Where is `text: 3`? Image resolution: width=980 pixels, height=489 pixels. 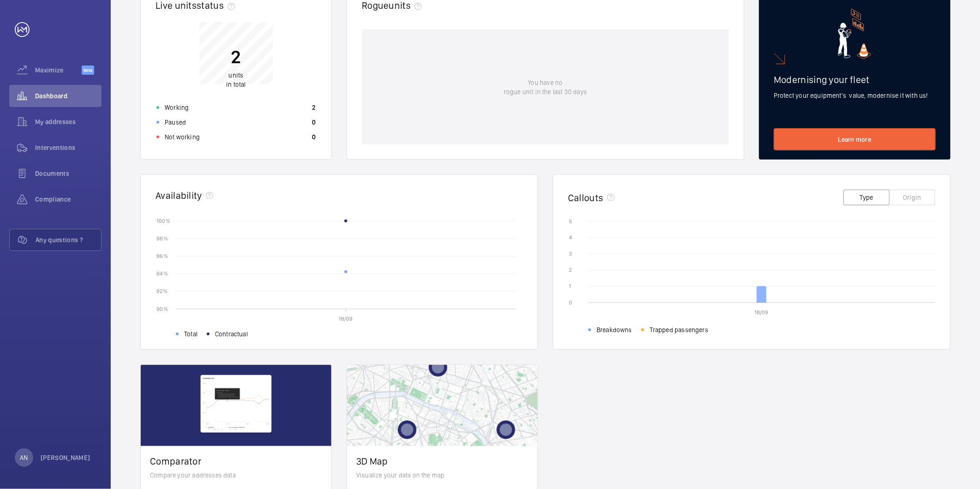
text: 3 is located at coordinates (570, 254).